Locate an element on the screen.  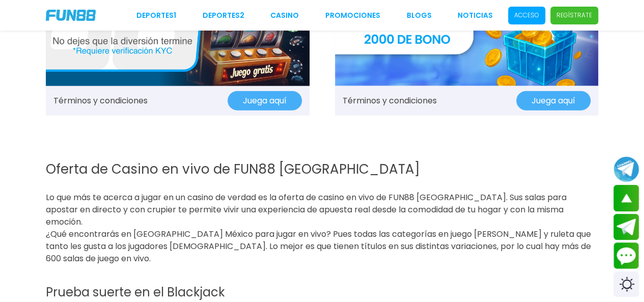
img: Company Logo is located at coordinates (71, 15).